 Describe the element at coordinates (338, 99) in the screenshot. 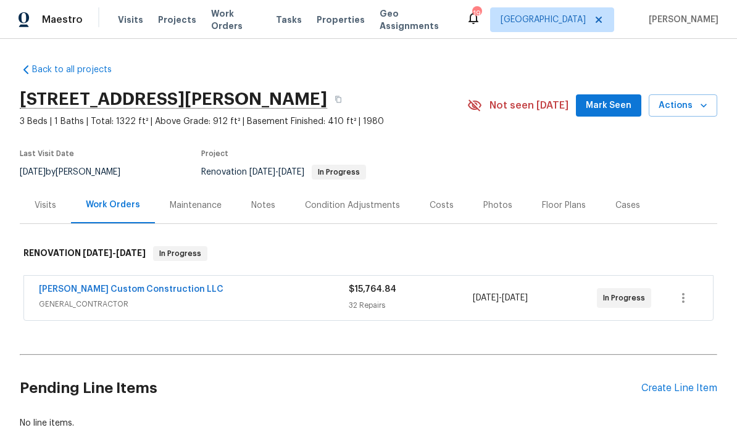

I see `button: Copy Address` at that location.